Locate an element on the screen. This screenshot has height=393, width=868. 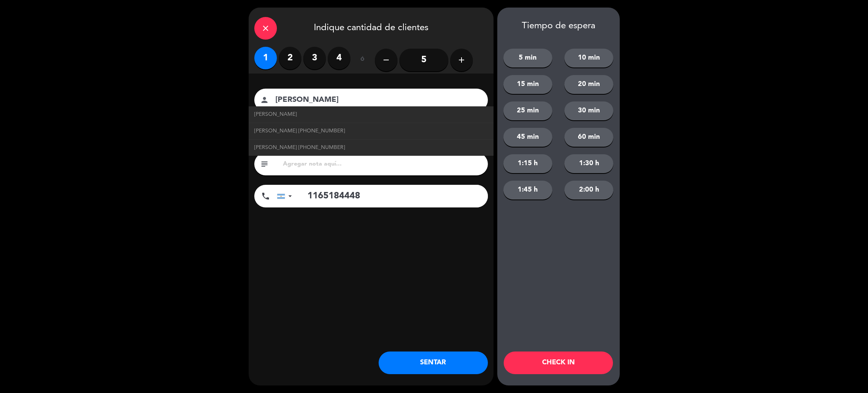
i: subject is located at coordinates (264, 164).